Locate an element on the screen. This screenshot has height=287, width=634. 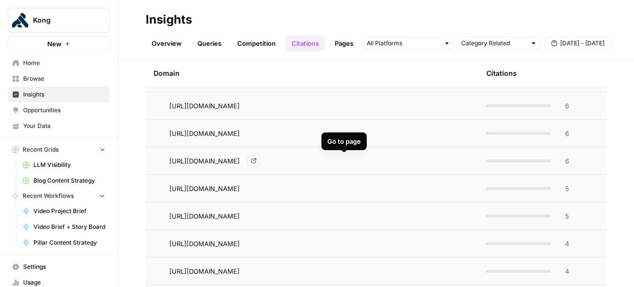
img: Kong Logo is located at coordinates (20, 20).